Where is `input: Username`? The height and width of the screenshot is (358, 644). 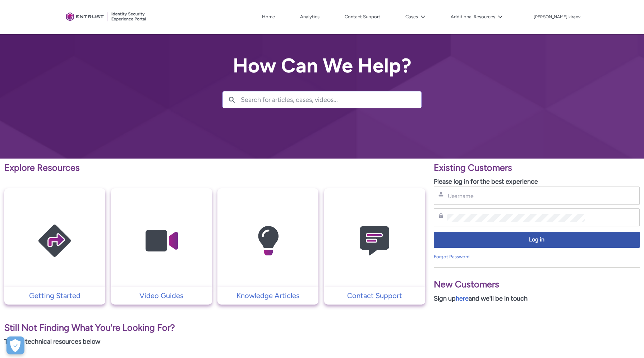 input: Username is located at coordinates (516, 196).